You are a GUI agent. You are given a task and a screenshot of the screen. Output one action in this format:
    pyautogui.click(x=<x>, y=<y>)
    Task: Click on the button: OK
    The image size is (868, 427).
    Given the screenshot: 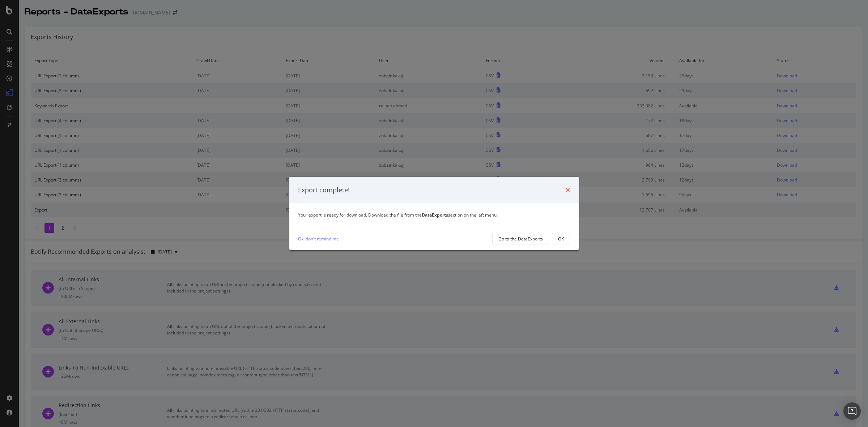 What is the action you would take?
    pyautogui.click(x=560, y=239)
    